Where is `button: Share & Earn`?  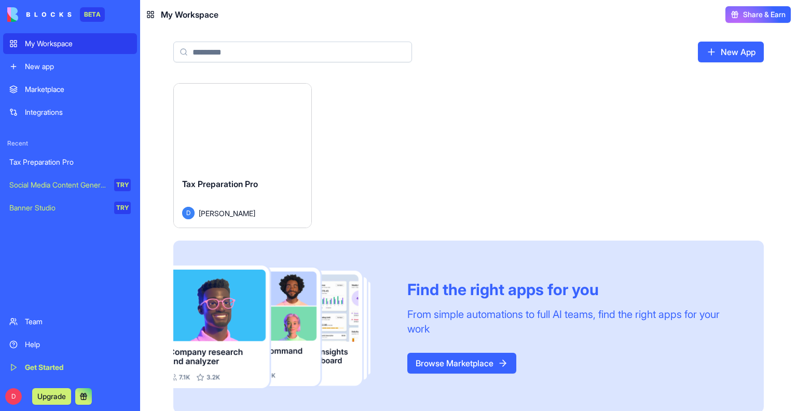 button: Share & Earn is located at coordinates (758, 15).